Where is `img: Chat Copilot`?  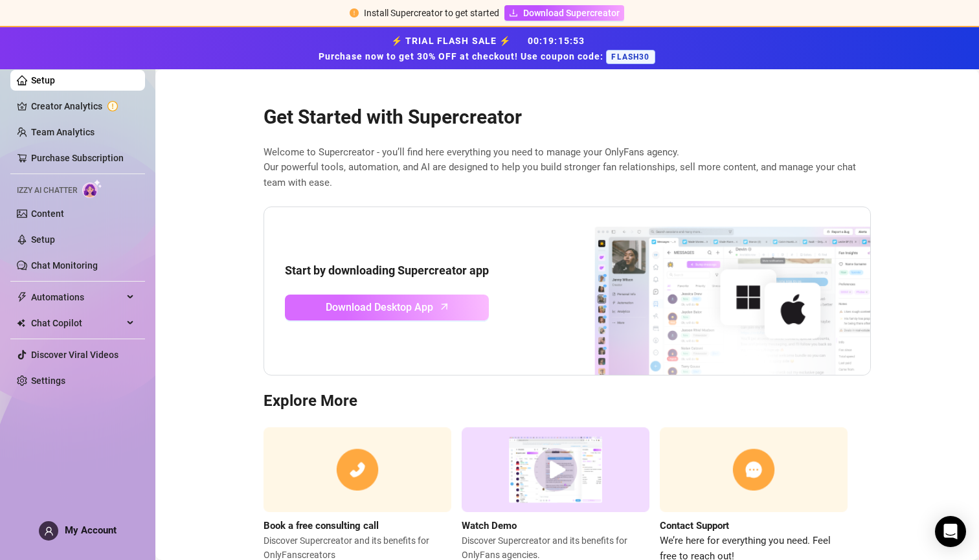 img: Chat Copilot is located at coordinates (21, 323).